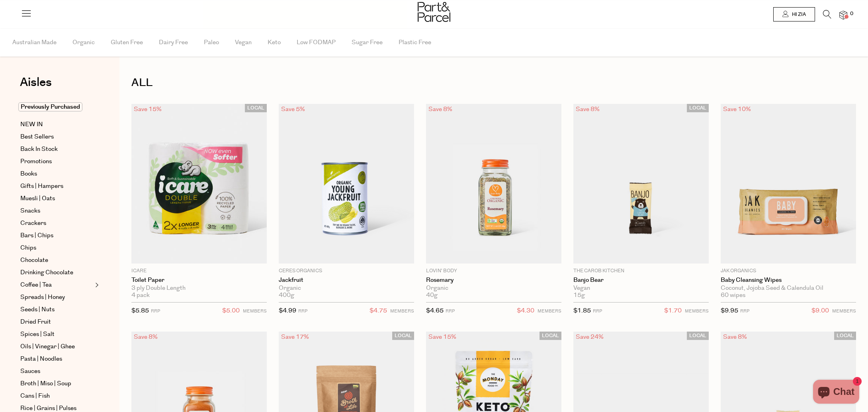 This screenshot has width=868, height=412. Describe the element at coordinates (36, 82) in the screenshot. I see `span: Aisles` at that location.